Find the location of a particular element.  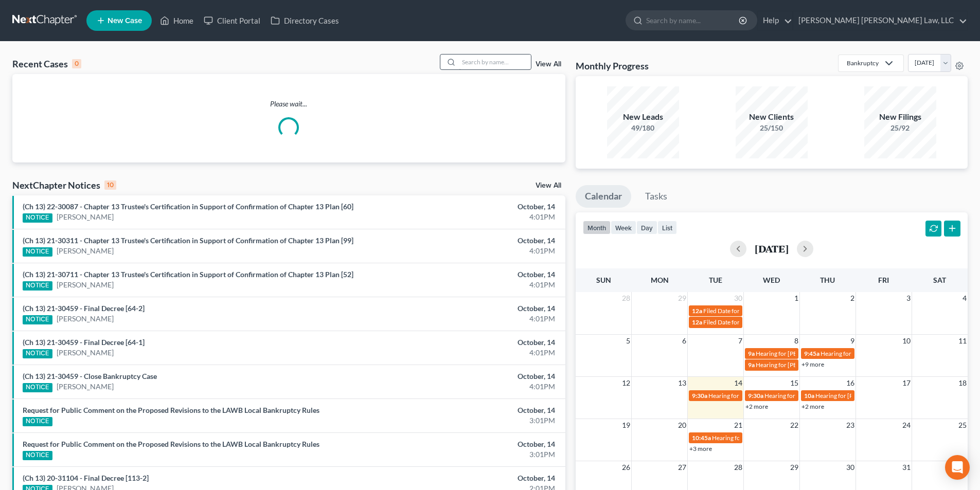

button: list is located at coordinates (667, 227).